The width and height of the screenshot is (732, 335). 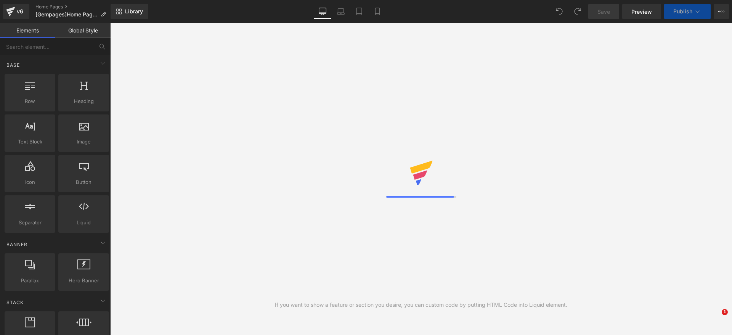 I want to click on span: Base, so click(x=13, y=65).